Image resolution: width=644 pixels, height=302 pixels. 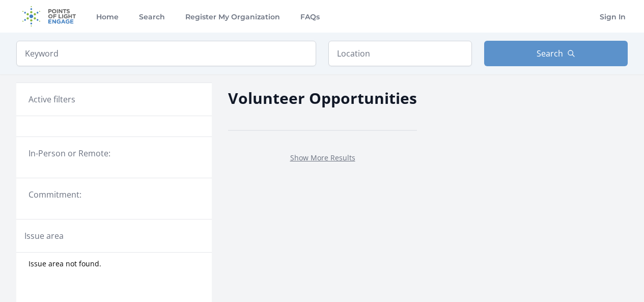 I want to click on h3: Active filters, so click(x=52, y=100).